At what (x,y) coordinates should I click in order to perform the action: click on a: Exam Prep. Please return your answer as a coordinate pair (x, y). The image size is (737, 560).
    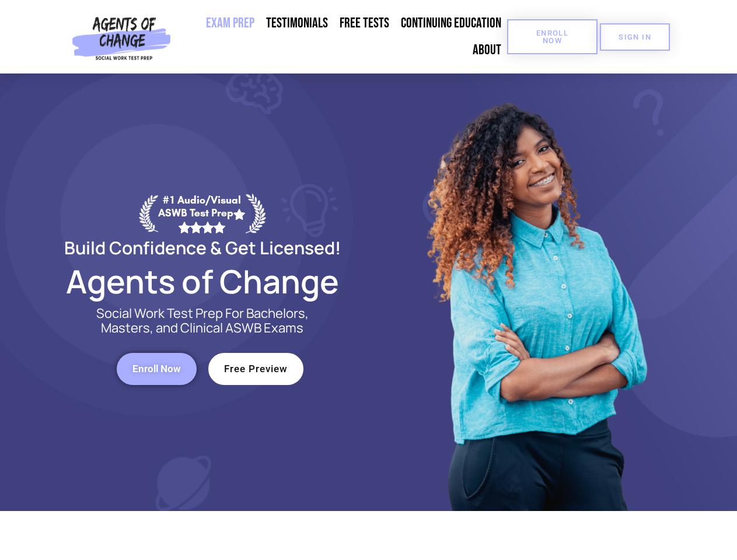
    Looking at the image, I should click on (230, 24).